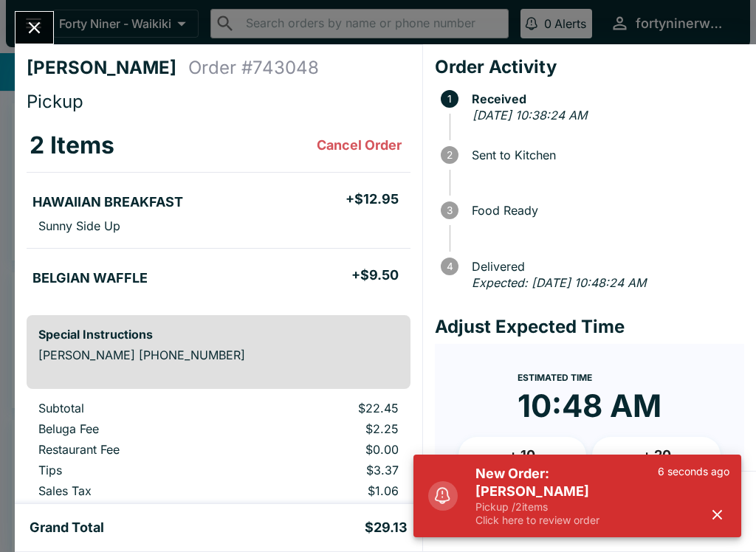  Describe the element at coordinates (449, 155) in the screenshot. I see `text: 2` at that location.